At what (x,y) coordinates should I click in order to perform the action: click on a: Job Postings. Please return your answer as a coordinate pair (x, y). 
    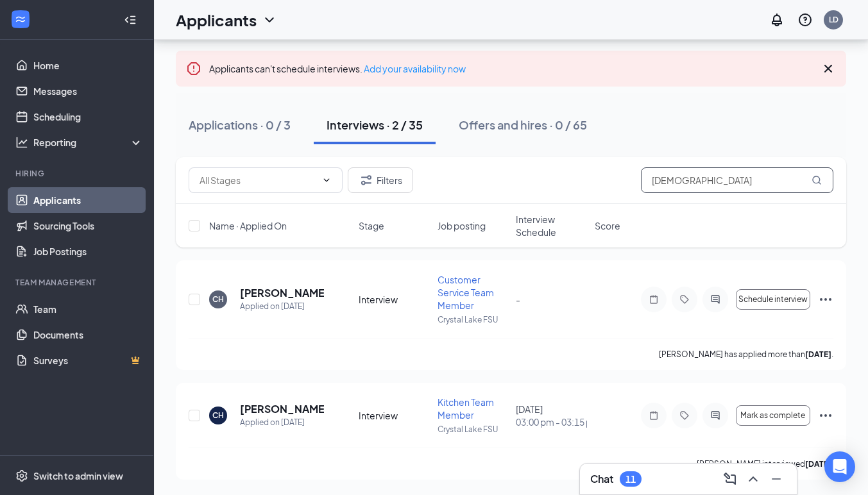
    Looking at the image, I should click on (88, 252).